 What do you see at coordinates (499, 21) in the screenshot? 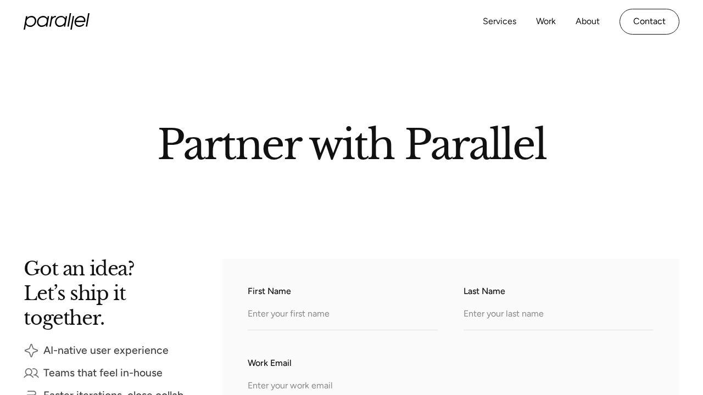
I see `a: Services` at bounding box center [499, 21].